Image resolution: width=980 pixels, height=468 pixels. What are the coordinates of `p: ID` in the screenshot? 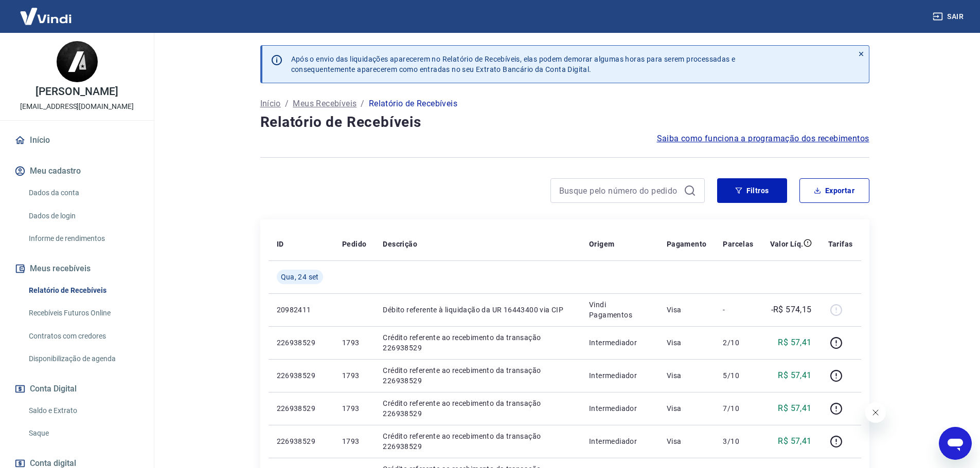 It's located at (280, 244).